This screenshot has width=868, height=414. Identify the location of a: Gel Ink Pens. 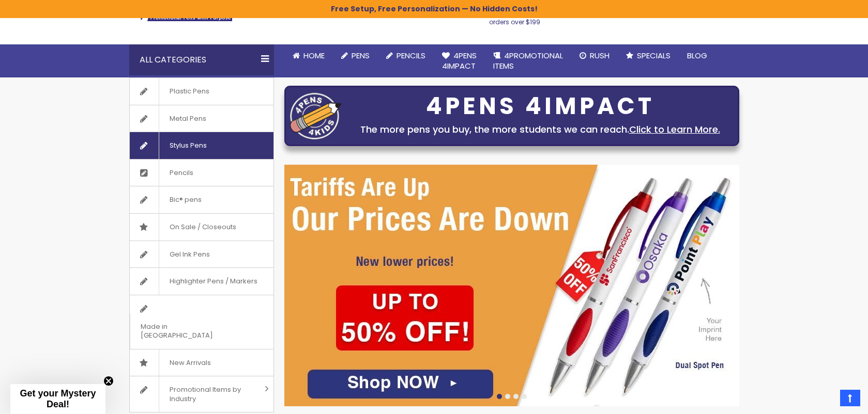
(202, 254).